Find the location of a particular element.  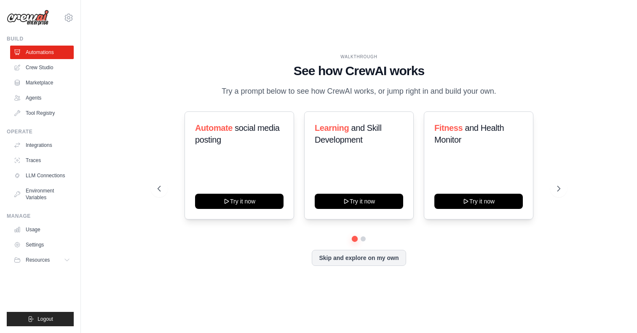

a: Environment Variables is located at coordinates (42, 194).